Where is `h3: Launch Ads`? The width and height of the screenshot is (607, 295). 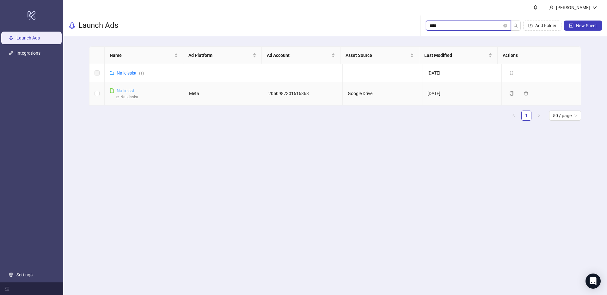 h3: Launch Ads is located at coordinates (98, 26).